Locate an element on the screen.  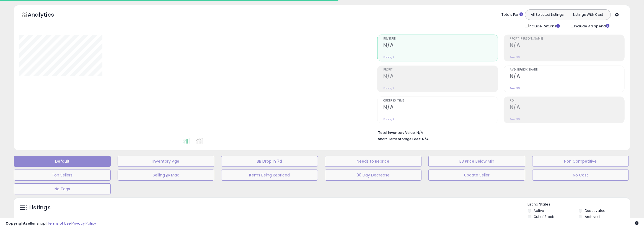
div: Include Returns is located at coordinates (544, 26).